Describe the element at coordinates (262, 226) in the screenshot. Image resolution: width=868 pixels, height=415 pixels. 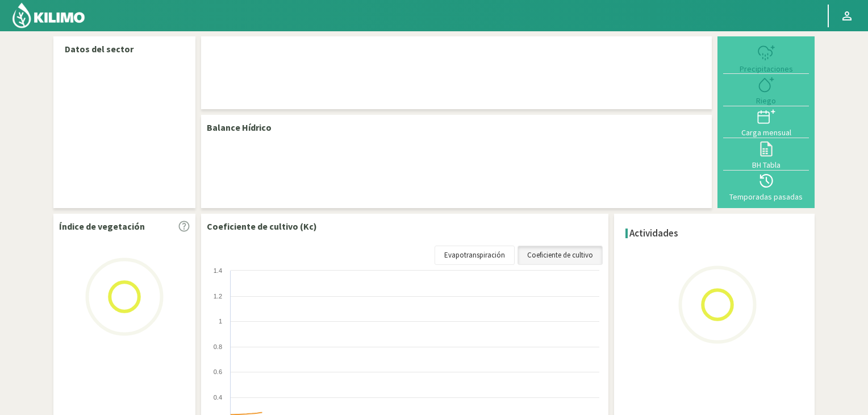
I see `p: Coeficiente de cultivo (Kc)` at that location.